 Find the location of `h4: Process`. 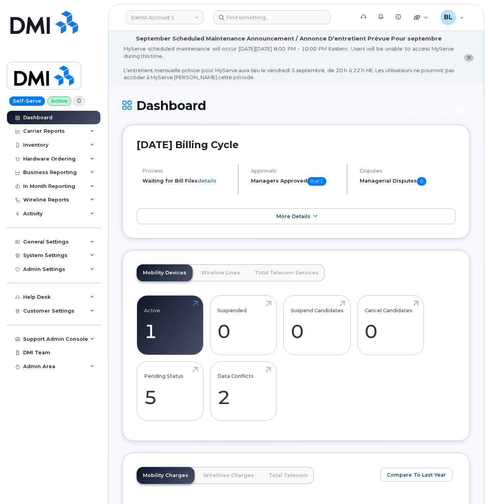

h4: Process is located at coordinates (187, 171).